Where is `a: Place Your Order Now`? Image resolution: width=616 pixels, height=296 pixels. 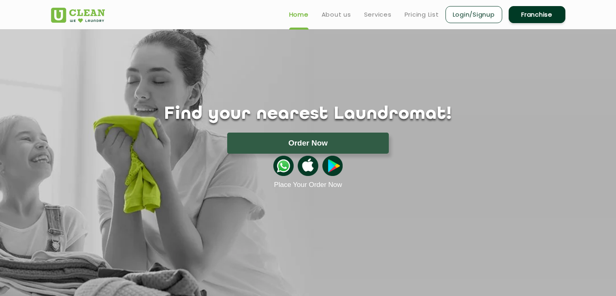
a: Place Your Order Now is located at coordinates (308, 185).